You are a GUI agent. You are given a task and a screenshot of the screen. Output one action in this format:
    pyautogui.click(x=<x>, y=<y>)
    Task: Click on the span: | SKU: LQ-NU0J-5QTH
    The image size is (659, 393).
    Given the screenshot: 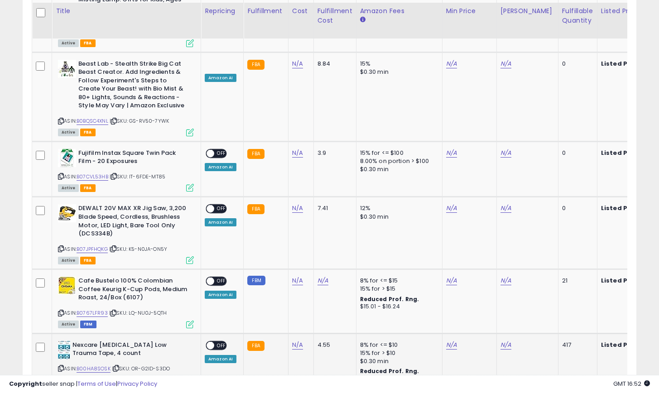 What is the action you would take?
    pyautogui.click(x=138, y=313)
    